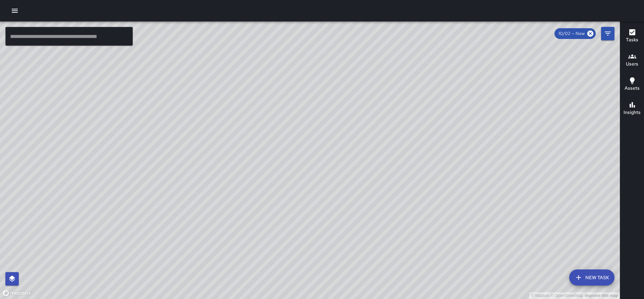  What do you see at coordinates (632, 64) in the screenshot?
I see `h6: Users` at bounding box center [632, 64].